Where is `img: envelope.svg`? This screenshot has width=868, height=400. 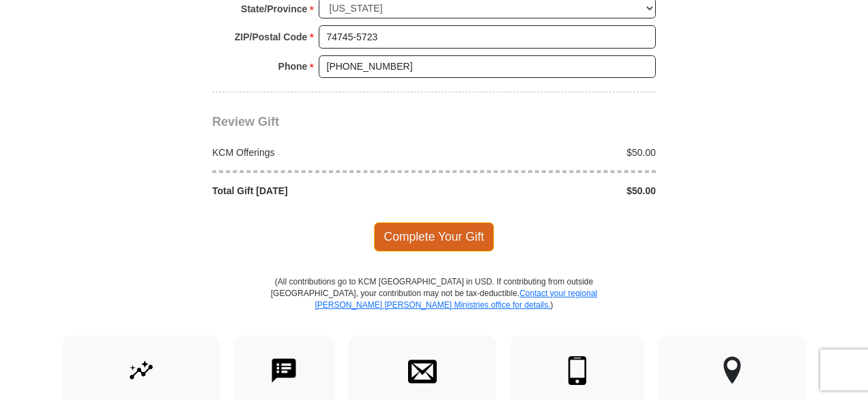 img: envelope.svg is located at coordinates (422, 370).